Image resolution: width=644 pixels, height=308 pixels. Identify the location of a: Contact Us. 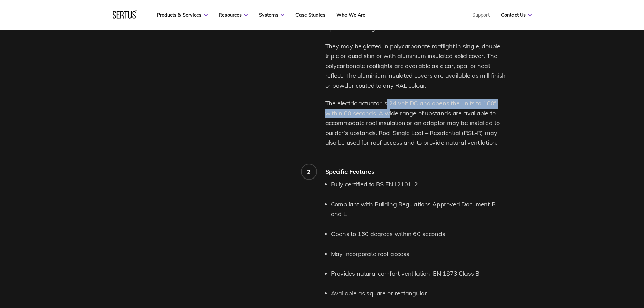
(516, 15).